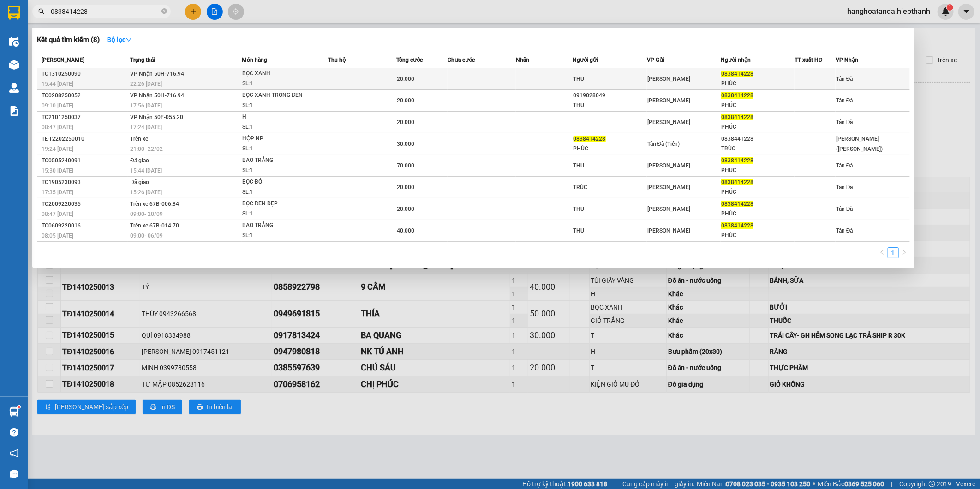  I want to click on div: BỌC ĐEN DẸP, so click(276, 204).